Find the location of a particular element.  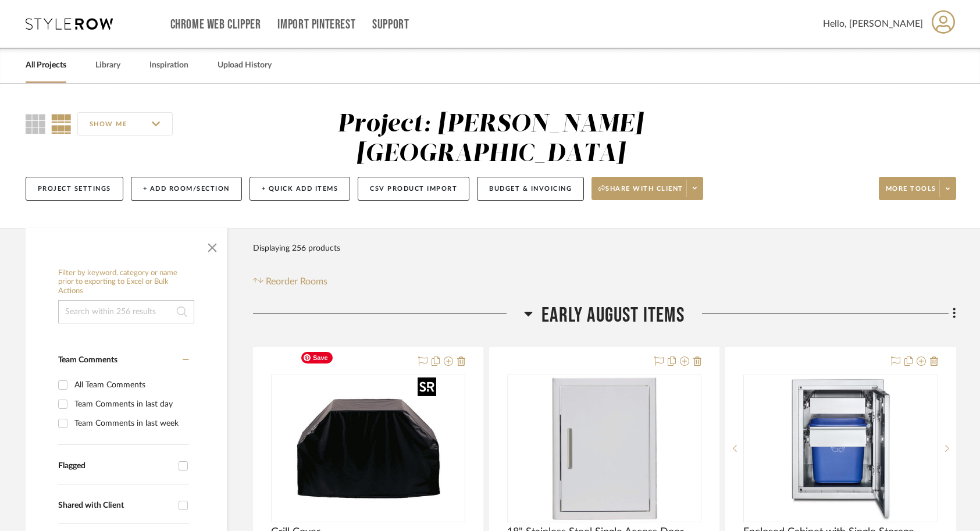

span: Team Comments is located at coordinates (88, 360).